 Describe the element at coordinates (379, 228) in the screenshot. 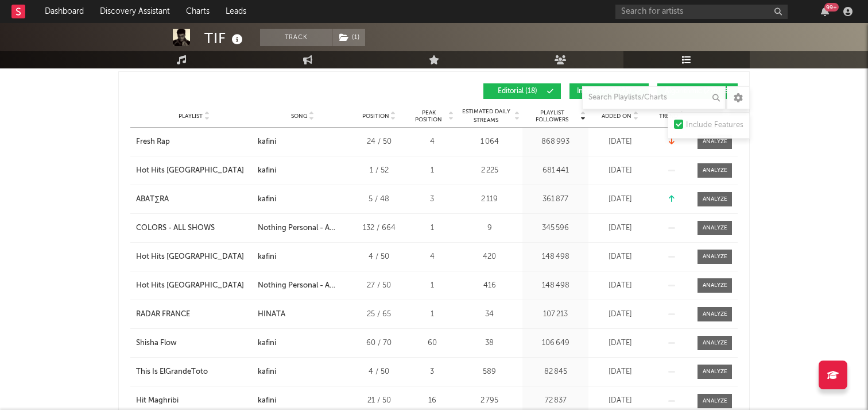

I see `div: 132 / 664` at that location.